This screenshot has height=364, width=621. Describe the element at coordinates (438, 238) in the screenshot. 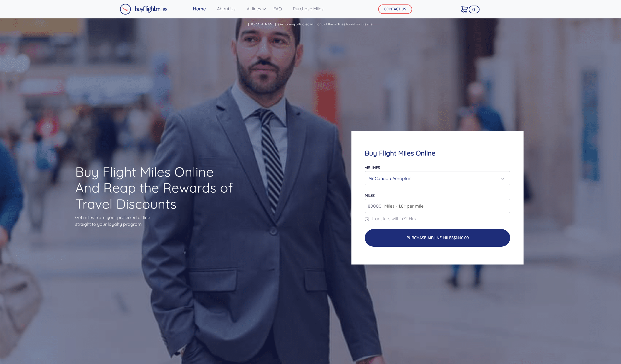

I see `button: Purchase Airline Miles$1440.00` at that location.